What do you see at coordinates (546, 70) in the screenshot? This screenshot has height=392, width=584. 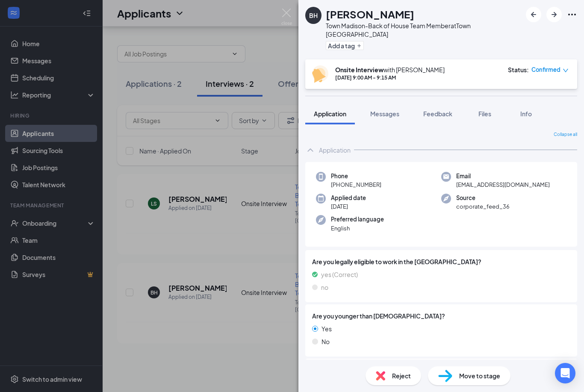 I see `span: Confirmed` at bounding box center [546, 70].